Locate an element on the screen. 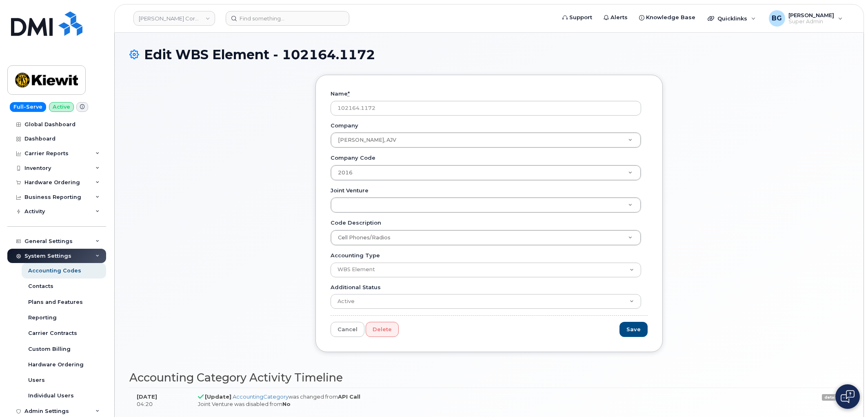  input: Save is located at coordinates (633, 329).